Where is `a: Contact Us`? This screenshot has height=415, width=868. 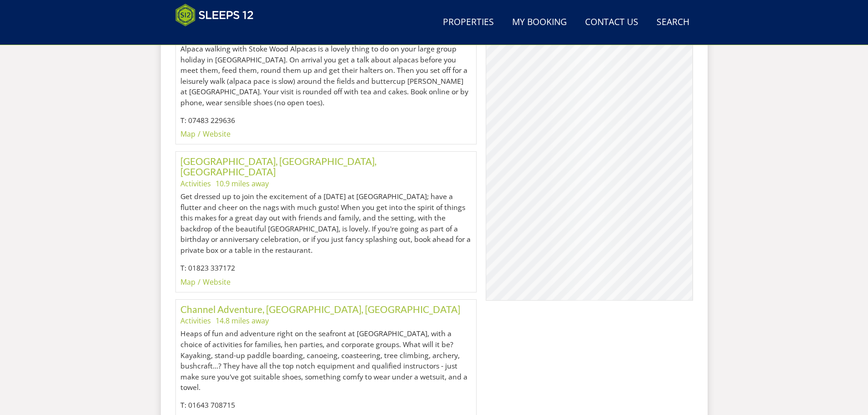 a: Contact Us is located at coordinates (612, 23).